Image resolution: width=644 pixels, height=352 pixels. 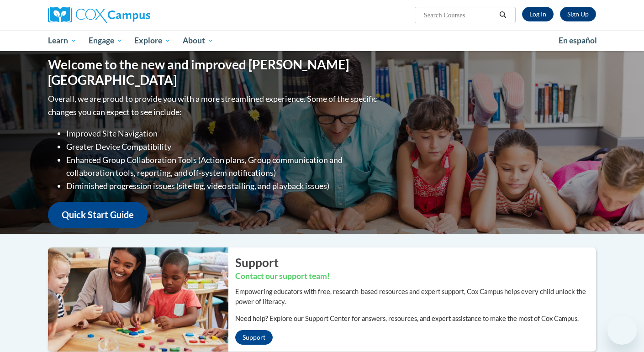 I want to click on a: En español, so click(x=578, y=41).